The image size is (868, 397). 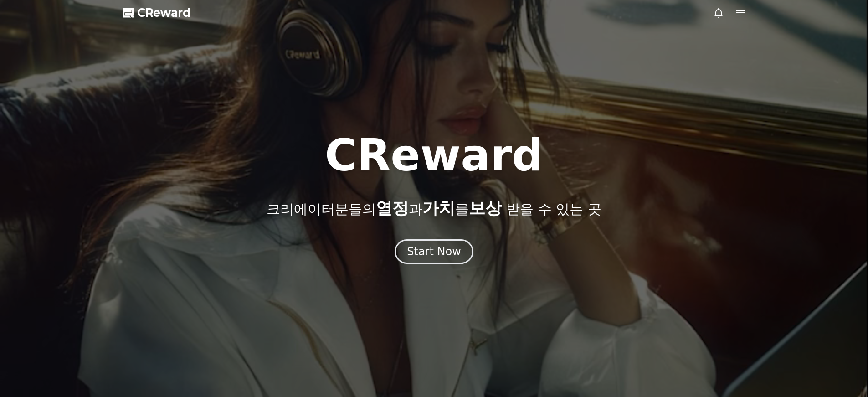 I want to click on h1: CReward, so click(x=434, y=155).